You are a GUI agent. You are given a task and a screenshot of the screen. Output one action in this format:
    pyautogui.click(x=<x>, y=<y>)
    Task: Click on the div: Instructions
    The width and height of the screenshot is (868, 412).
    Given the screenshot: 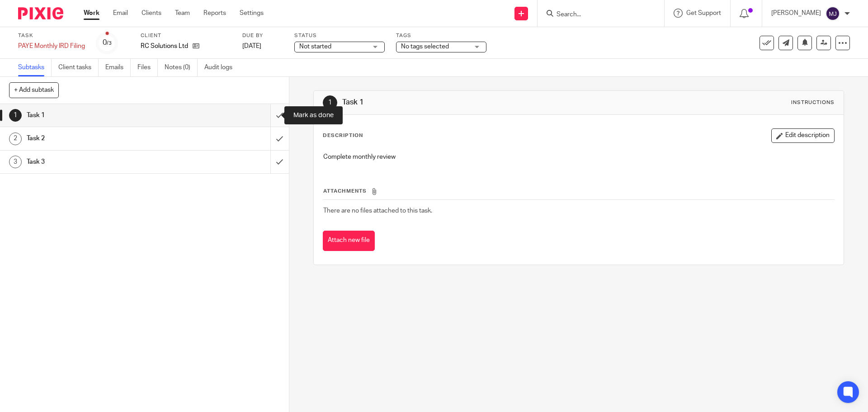 What is the action you would take?
    pyautogui.click(x=813, y=102)
    